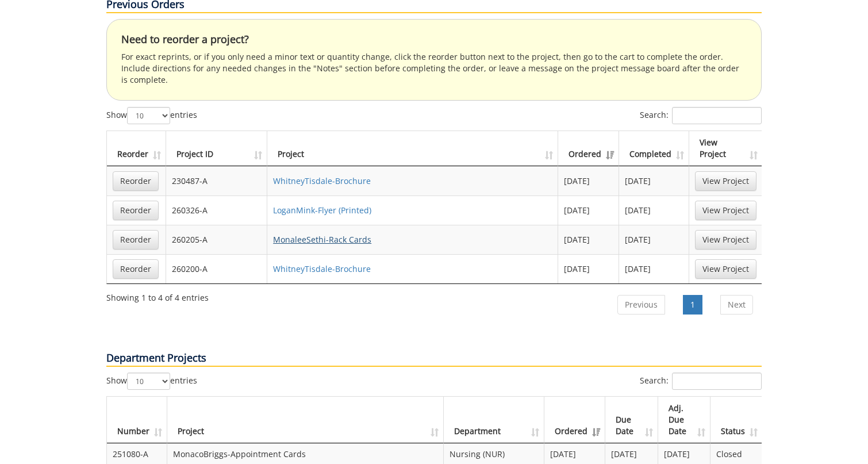 The width and height of the screenshot is (868, 464). Describe the element at coordinates (322, 210) in the screenshot. I see `a: LoganMink-Flyer (Printed)` at that location.